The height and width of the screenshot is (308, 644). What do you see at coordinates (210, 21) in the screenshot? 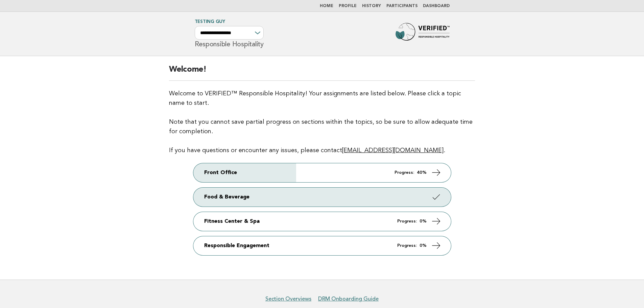
I see `a: Testing Guy` at bounding box center [210, 21].